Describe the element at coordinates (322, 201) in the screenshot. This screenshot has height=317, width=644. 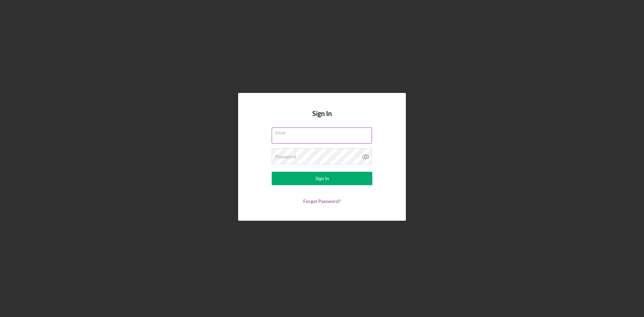
I see `a: Forgot Password?` at that location.